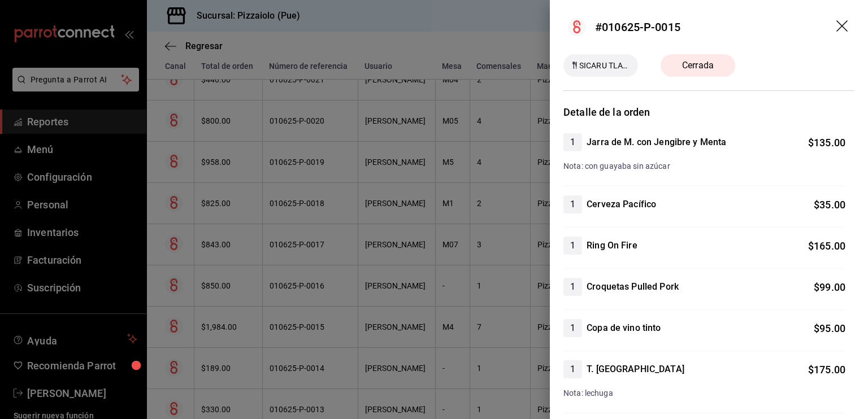 The width and height of the screenshot is (868, 419). I want to click on h4: Jarra de M. con Jengibre y Menta, so click(656, 142).